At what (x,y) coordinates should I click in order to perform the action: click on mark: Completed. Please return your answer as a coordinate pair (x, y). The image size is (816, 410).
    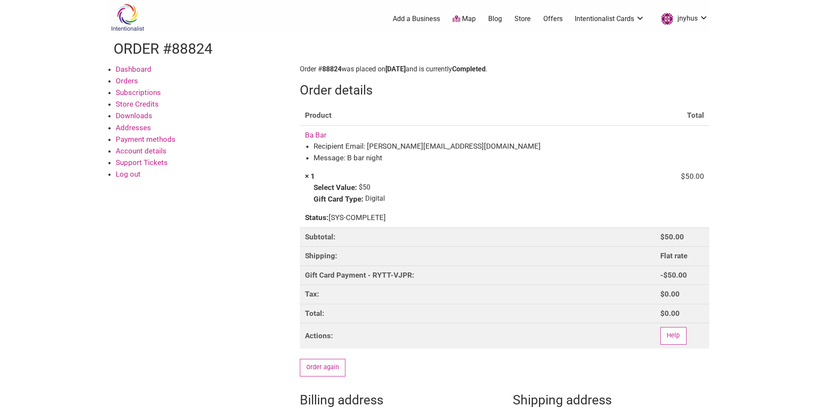
    Looking at the image, I should click on (469, 69).